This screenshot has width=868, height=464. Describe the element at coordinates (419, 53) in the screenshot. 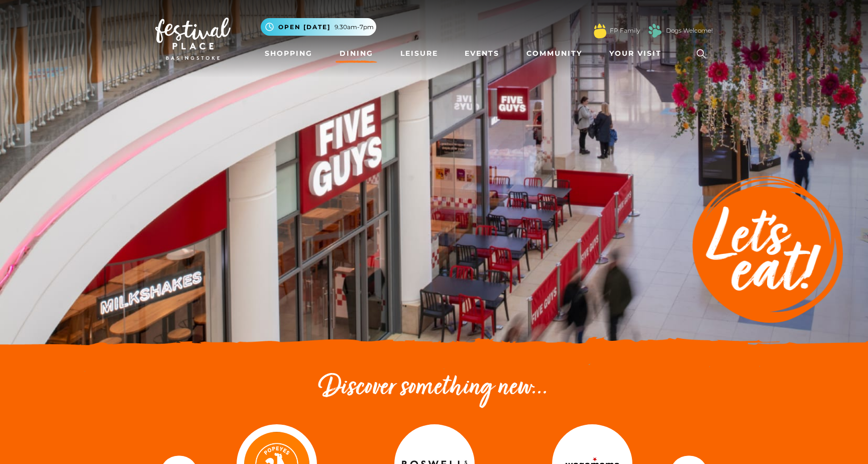

I see `a: Leisure` at that location.